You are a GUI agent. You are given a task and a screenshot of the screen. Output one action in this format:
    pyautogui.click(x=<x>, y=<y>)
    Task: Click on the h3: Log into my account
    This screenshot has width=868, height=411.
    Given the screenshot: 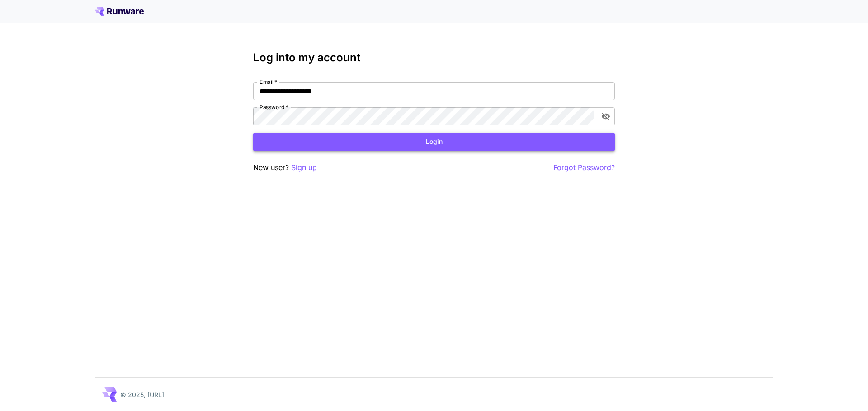 What is the action you would take?
    pyautogui.click(x=434, y=57)
    